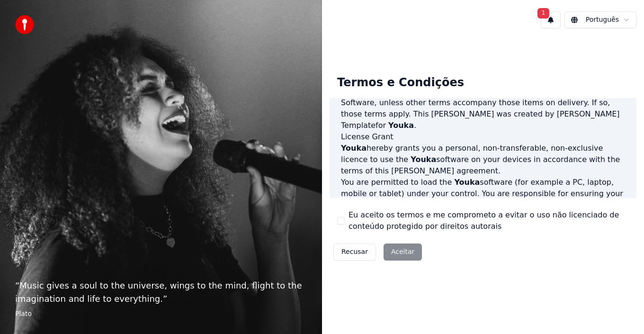 The height and width of the screenshot is (334, 644). What do you see at coordinates (161, 314) in the screenshot?
I see `footer: Plato` at bounding box center [161, 314].